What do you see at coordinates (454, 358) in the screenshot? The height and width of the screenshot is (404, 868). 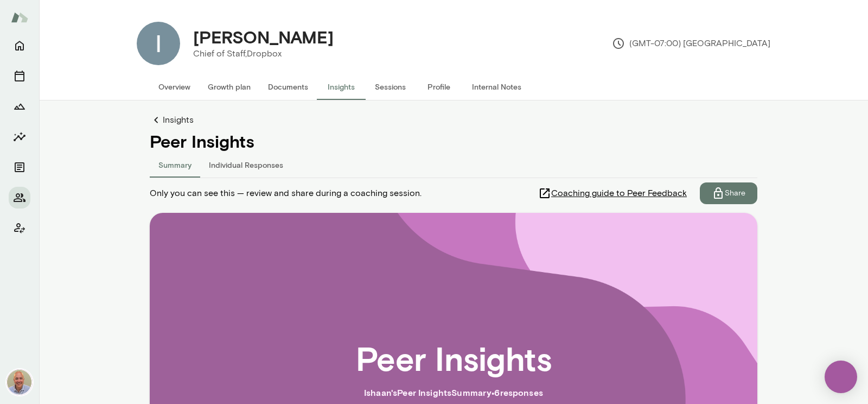 I see `h2: Peer Insights` at bounding box center [454, 358].